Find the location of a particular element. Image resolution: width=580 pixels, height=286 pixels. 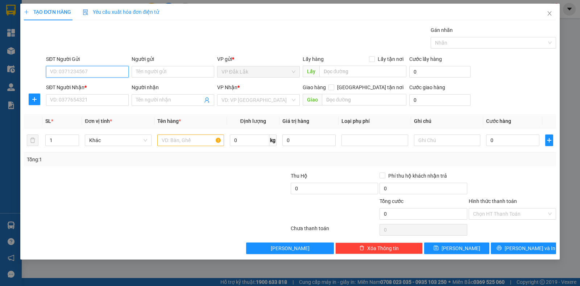

span: Khác is located at coordinates (118, 140).